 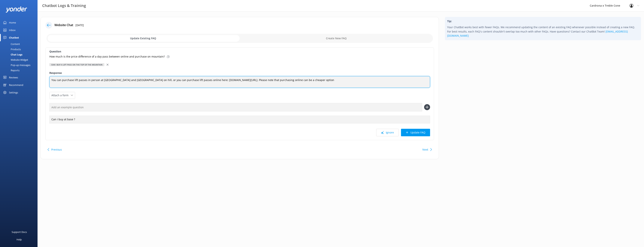 I want to click on label: Response, so click(x=240, y=73).